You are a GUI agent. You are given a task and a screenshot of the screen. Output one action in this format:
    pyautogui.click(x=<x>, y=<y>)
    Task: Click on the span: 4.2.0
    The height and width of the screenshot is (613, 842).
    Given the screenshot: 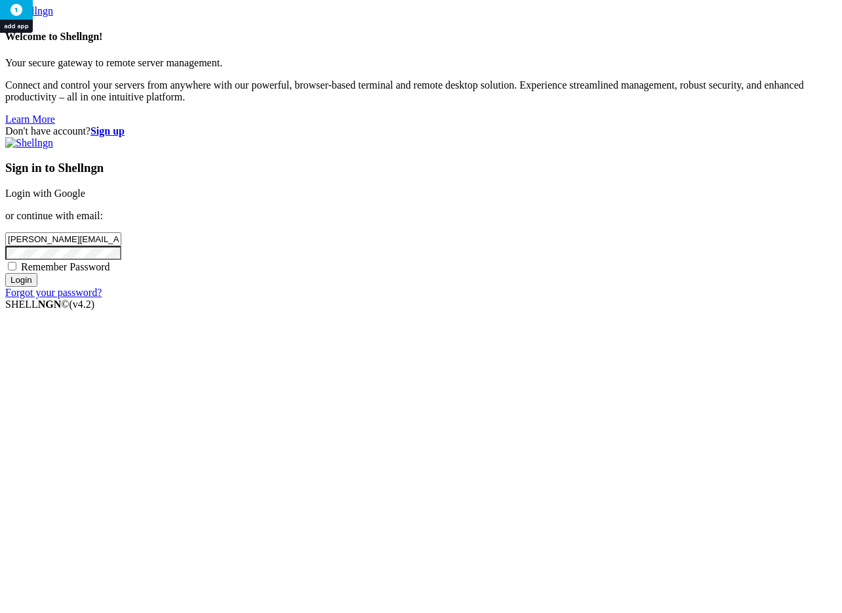 What is the action you would take?
    pyautogui.click(x=82, y=304)
    